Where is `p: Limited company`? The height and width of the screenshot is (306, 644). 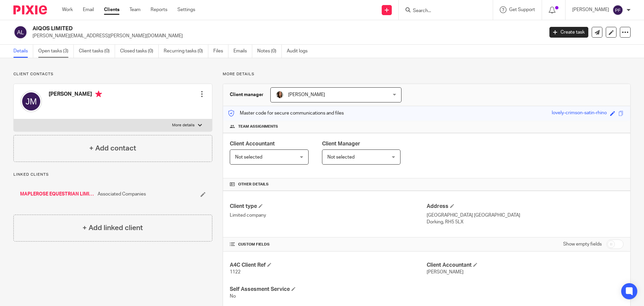
p: Limited company is located at coordinates (328, 215).